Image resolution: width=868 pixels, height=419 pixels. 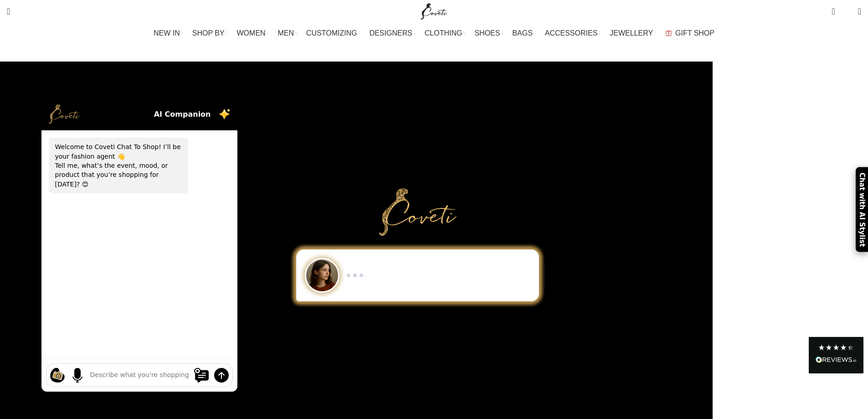 What do you see at coordinates (253, 34) in the screenshot?
I see `a: WOMEN` at bounding box center [253, 34].